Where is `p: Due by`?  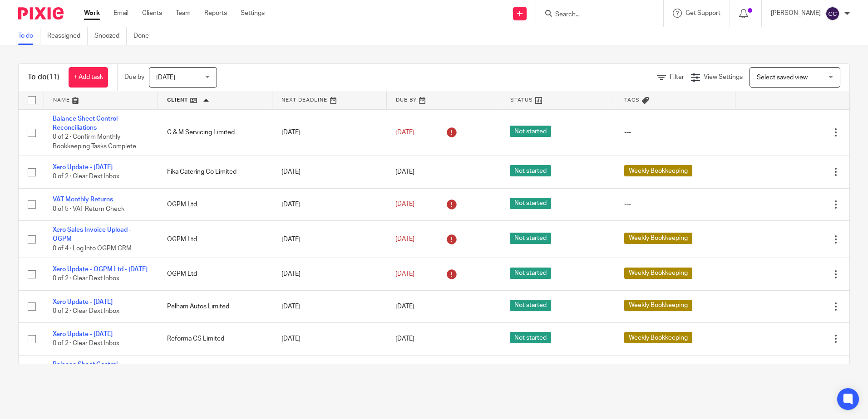 p: Due by is located at coordinates (134, 77).